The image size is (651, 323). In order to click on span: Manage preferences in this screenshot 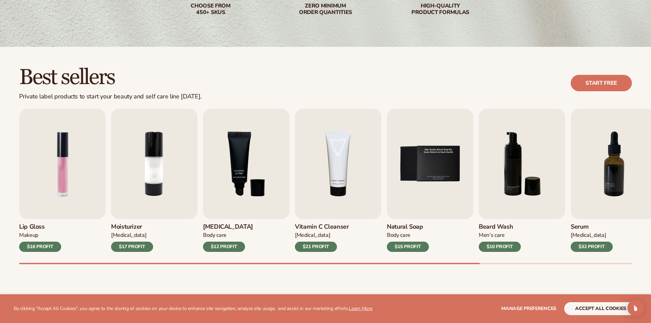, I will do `click(528, 308)`.